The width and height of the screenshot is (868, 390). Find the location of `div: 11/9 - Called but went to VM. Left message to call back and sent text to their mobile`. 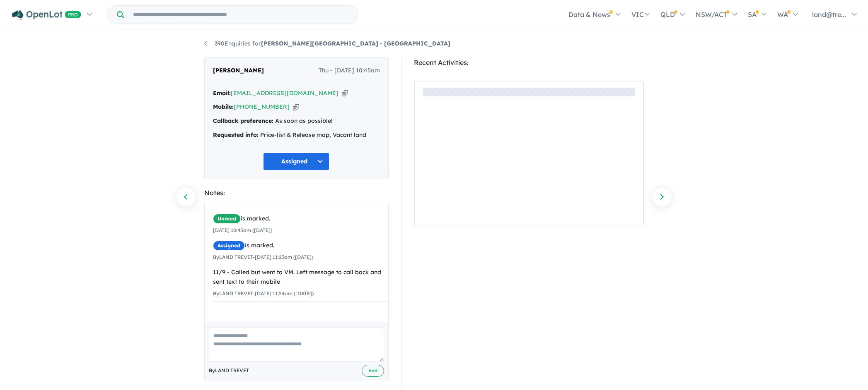

div: 11/9 - Called but went to VM. Left message to call back and sent text to their mobile is located at coordinates (301, 278).